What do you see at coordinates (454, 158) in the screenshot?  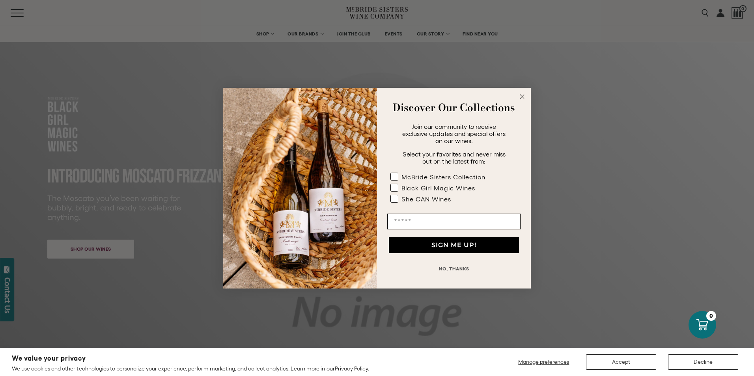 I see `span: Select your favorites and never miss out on the latest from:` at bounding box center [454, 158].